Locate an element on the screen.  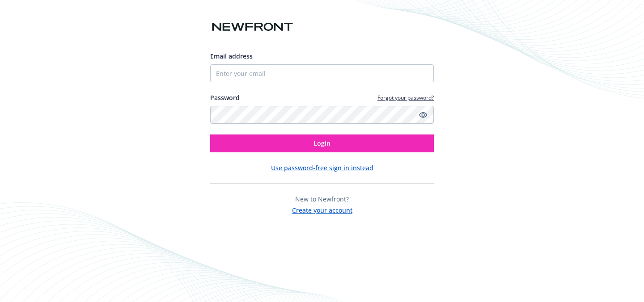
button: Login is located at coordinates (322, 143).